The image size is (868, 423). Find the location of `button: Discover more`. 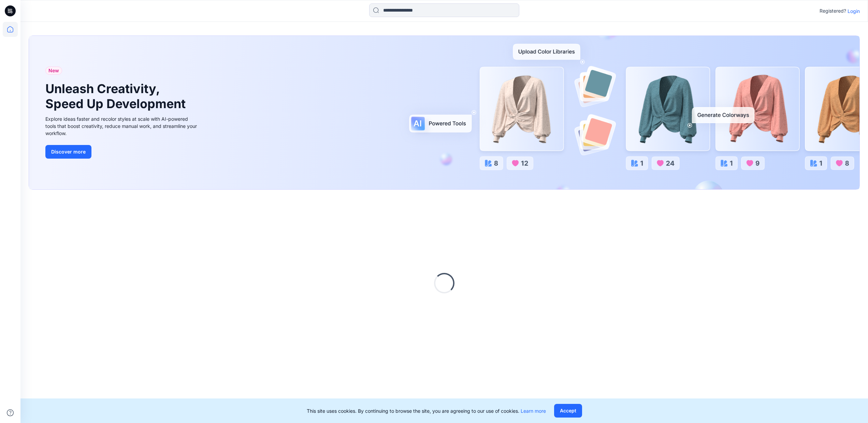

button: Discover more is located at coordinates (69, 152).